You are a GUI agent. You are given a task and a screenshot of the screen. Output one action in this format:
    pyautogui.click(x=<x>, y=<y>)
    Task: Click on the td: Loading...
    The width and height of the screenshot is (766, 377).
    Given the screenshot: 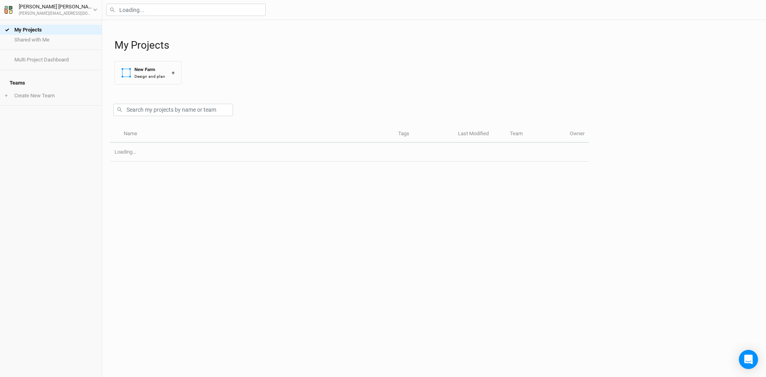 What is the action you would take?
    pyautogui.click(x=349, y=152)
    